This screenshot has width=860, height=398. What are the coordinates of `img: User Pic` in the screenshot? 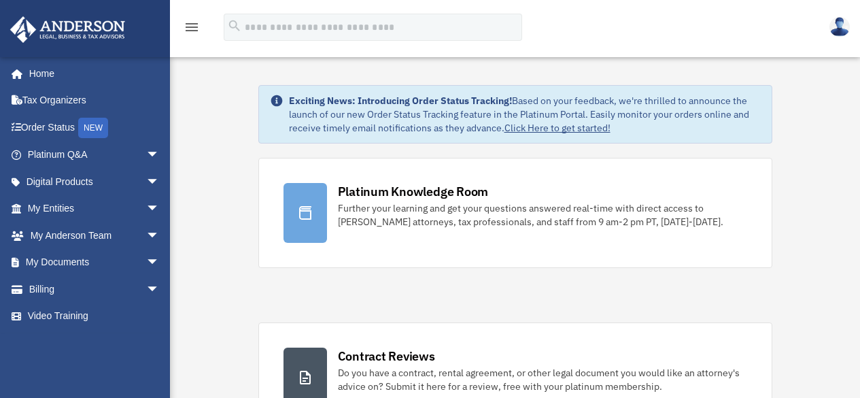 It's located at (840, 27).